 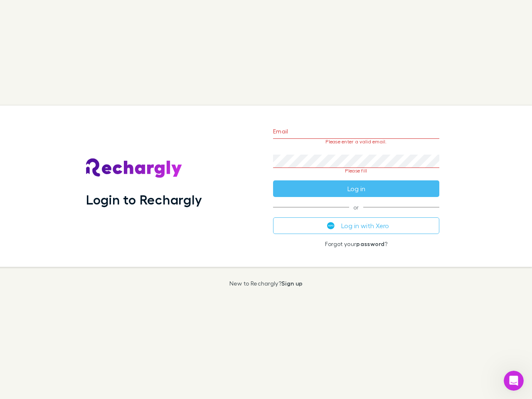 What do you see at coordinates (370, 243) in the screenshot?
I see `a: password` at bounding box center [370, 243].